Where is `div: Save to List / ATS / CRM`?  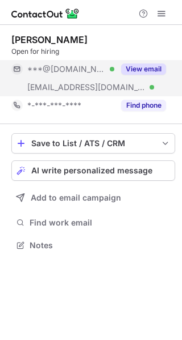 div: Save to List / ATS / CRM is located at coordinates (93, 144).